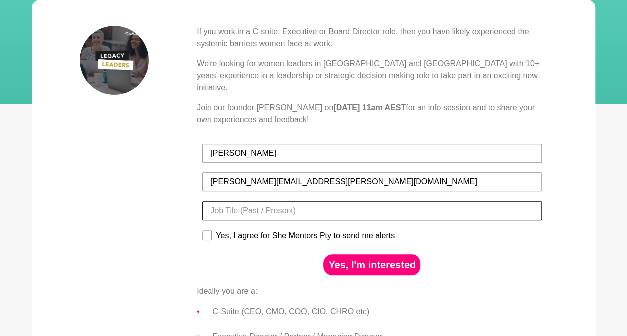  I want to click on input: Job Tile (Past / Present), so click(372, 211).